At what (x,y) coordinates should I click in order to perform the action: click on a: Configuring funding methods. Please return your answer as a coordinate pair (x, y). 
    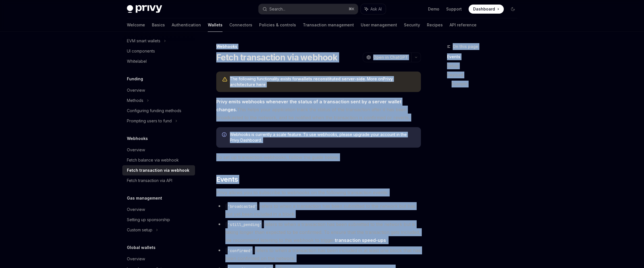
    Looking at the image, I should click on (158, 111).